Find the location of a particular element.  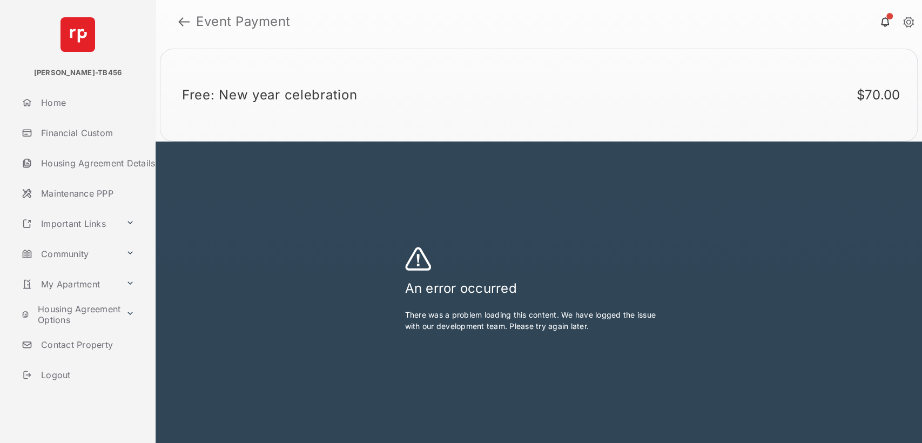

p: $70.00 is located at coordinates (878, 95).